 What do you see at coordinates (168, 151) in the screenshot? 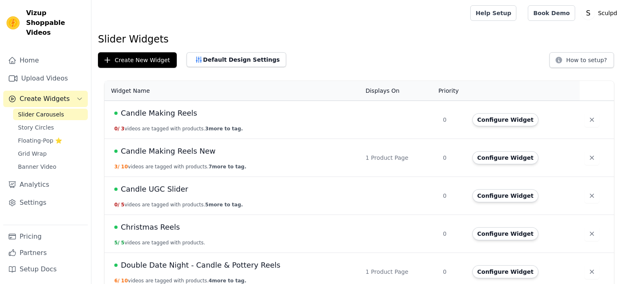
I see `span: Candle Making Reels New` at bounding box center [168, 151].